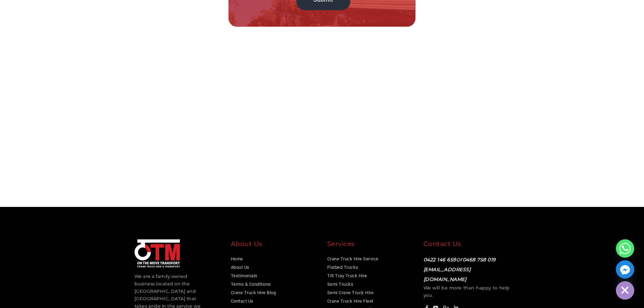 The height and width of the screenshot is (308, 644). I want to click on a: Testimonials, so click(244, 276).